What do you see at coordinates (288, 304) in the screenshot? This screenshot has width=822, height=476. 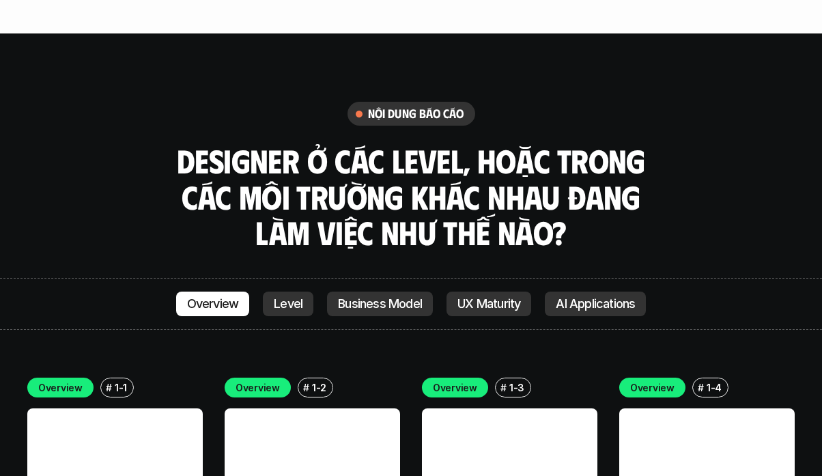 I see `p: Level` at bounding box center [288, 304].